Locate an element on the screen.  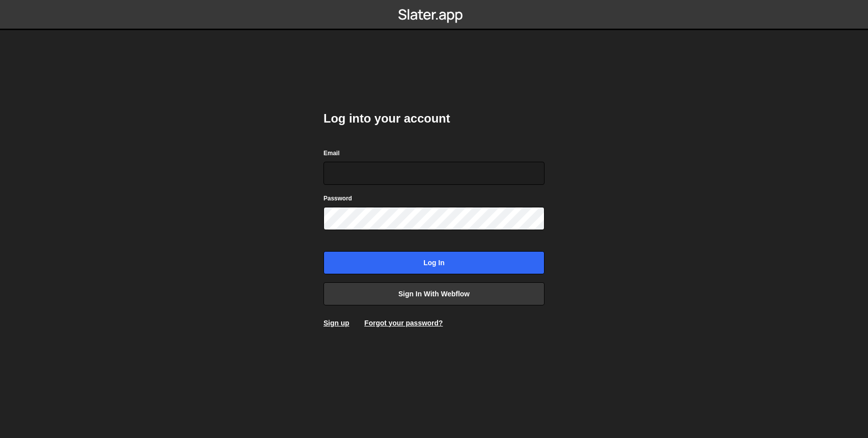
a: Forgot your password? is located at coordinates (403, 323).